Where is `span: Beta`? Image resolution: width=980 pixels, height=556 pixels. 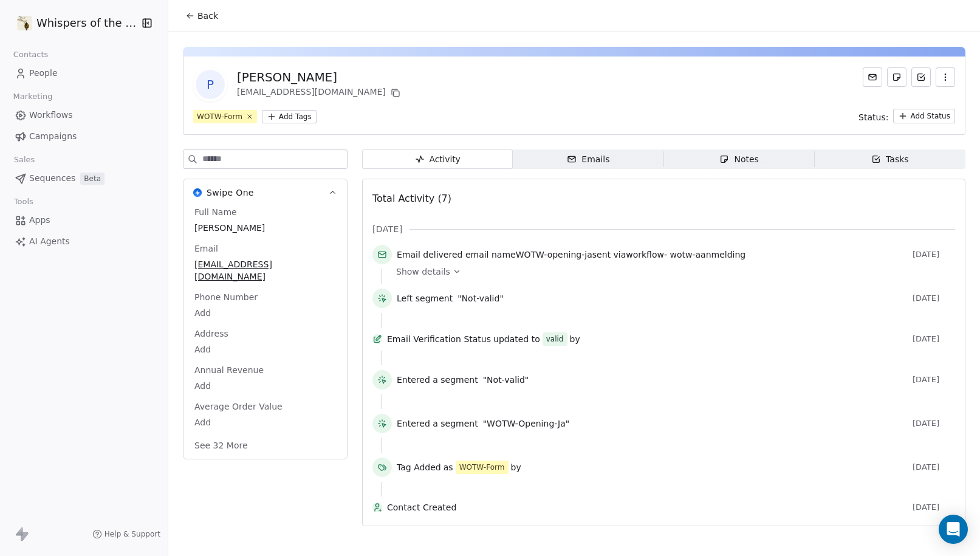
span: Beta is located at coordinates (93, 179).